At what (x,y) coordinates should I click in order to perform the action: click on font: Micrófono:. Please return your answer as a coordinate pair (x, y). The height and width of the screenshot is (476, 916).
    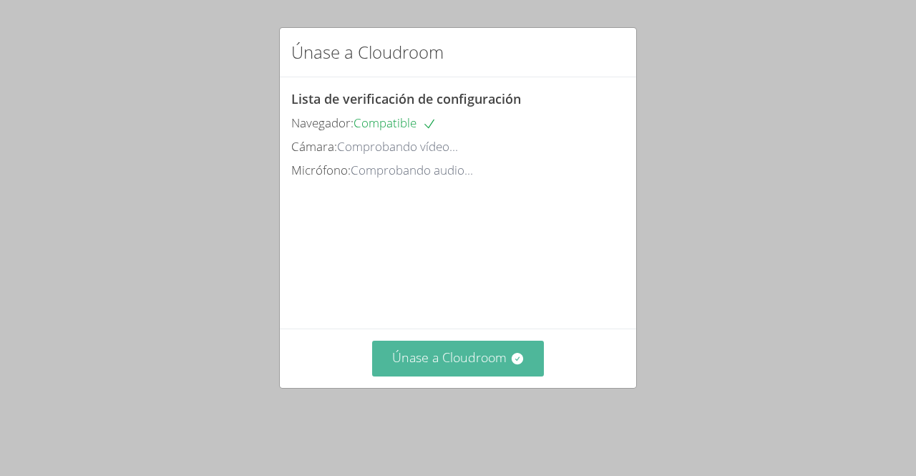
    Looking at the image, I should click on (321, 170).